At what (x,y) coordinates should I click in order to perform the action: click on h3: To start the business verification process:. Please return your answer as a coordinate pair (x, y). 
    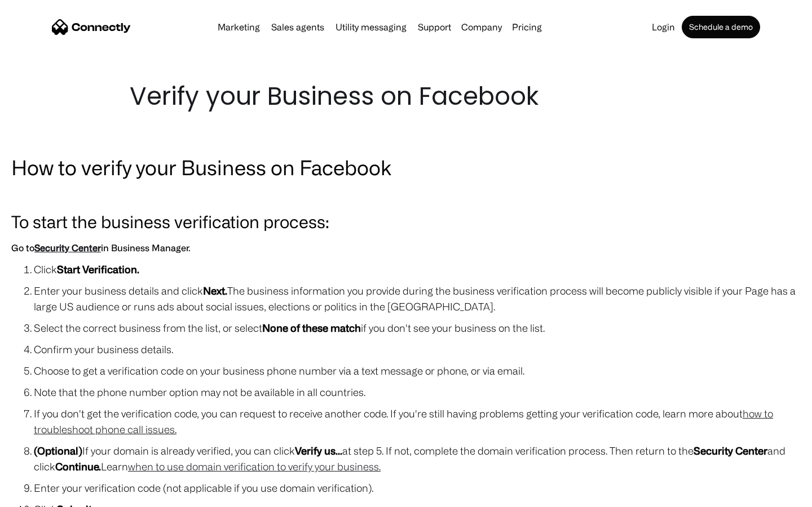
    Looking at the image, I should click on (406, 222).